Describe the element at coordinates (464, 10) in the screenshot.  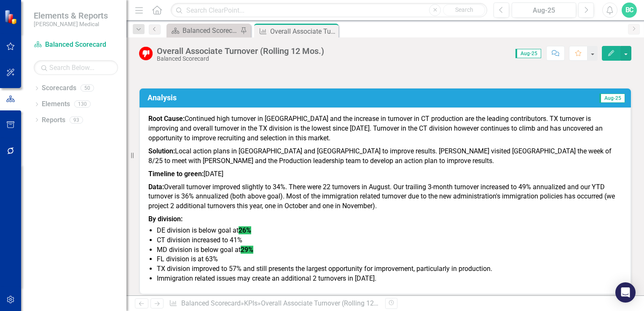
I see `button: Search` at that location.